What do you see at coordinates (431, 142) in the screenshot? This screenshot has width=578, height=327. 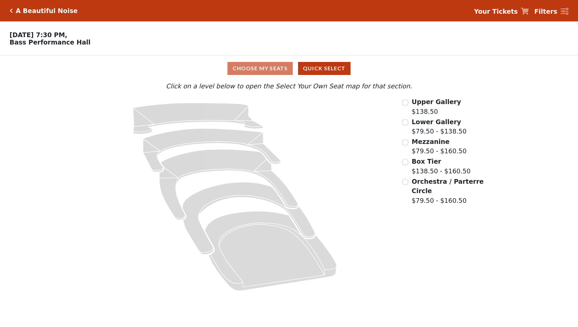 I see `span: Mezzanine` at bounding box center [431, 142].